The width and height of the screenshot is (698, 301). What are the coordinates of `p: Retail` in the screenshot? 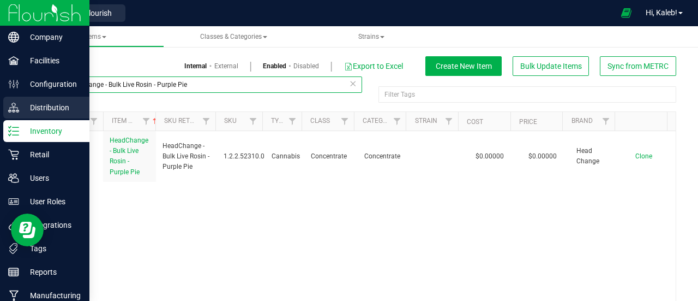 It's located at (52, 154).